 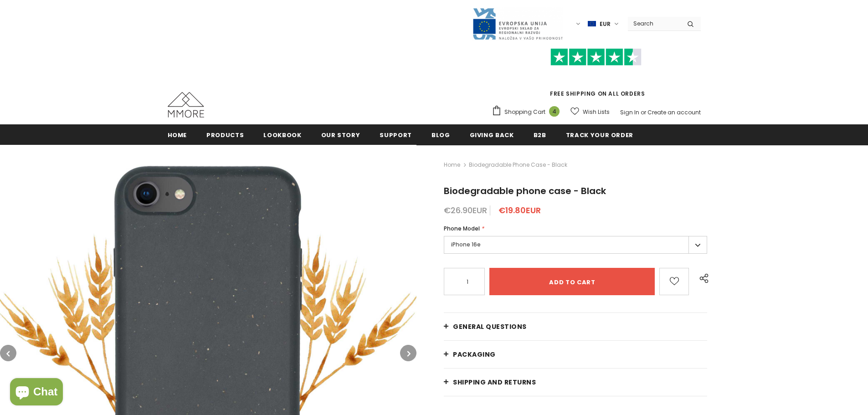 What do you see at coordinates (440, 135) in the screenshot?
I see `a: Blog` at bounding box center [440, 135].